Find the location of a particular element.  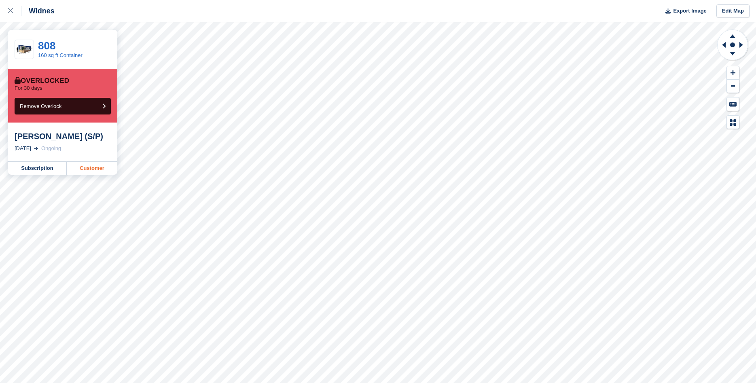

button: Keyboard Shortcuts is located at coordinates (733, 104).